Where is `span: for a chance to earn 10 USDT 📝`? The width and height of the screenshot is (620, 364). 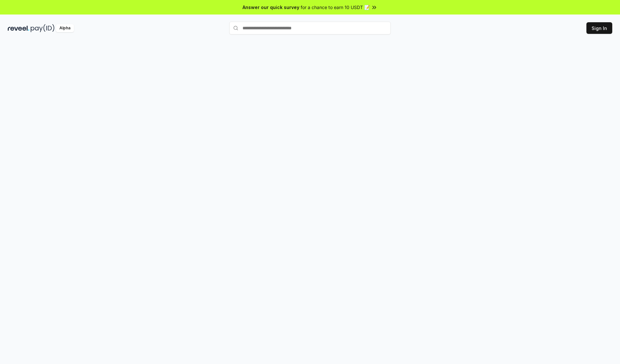
span: for a chance to earn 10 USDT 📝 is located at coordinates (335, 7).